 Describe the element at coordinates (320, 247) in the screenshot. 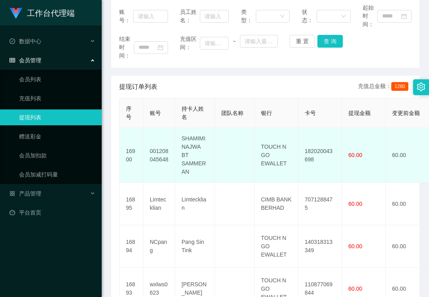

I see `td: 140318313349` at that location.